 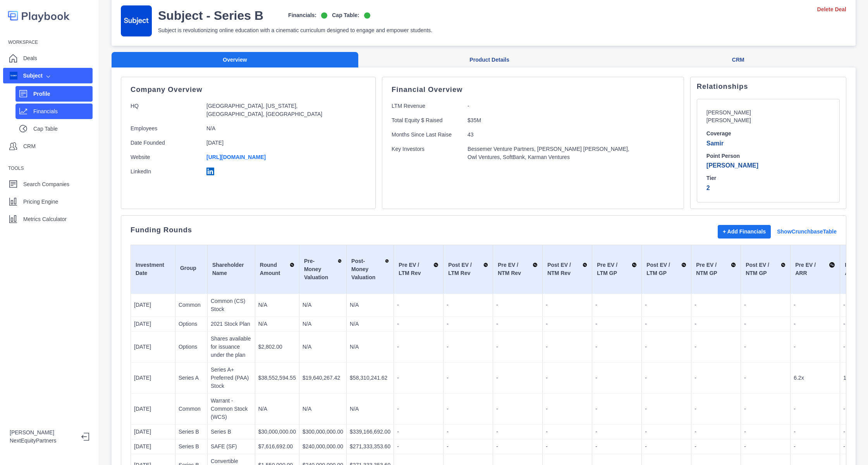 What do you see at coordinates (165, 157) in the screenshot?
I see `p: Website` at bounding box center [165, 157].